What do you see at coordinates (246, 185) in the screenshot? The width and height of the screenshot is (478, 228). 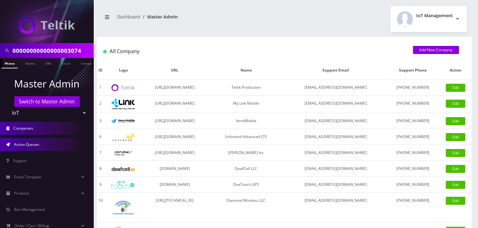 I see `td: OneTouch GPS` at bounding box center [246, 185].